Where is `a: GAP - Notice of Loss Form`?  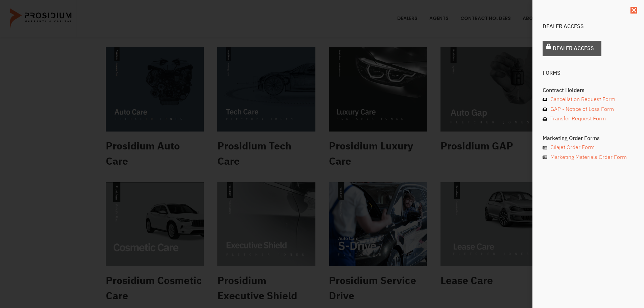 a: GAP - Notice of Loss Form is located at coordinates (588, 109).